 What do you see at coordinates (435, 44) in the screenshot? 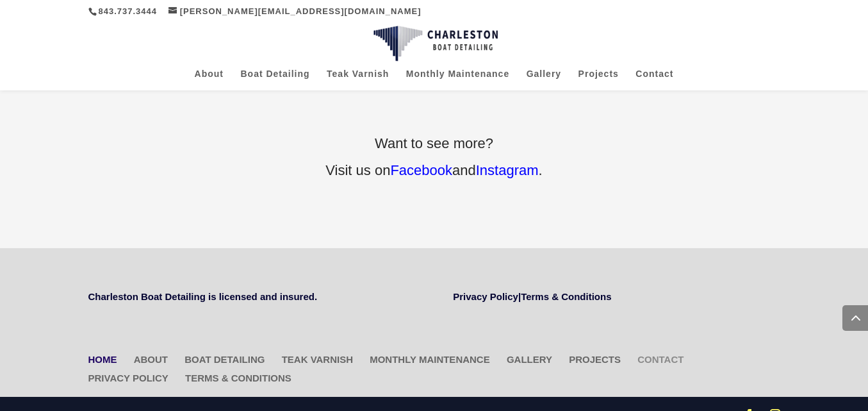
I see `img: Charleston Boat Detailing` at bounding box center [435, 44].